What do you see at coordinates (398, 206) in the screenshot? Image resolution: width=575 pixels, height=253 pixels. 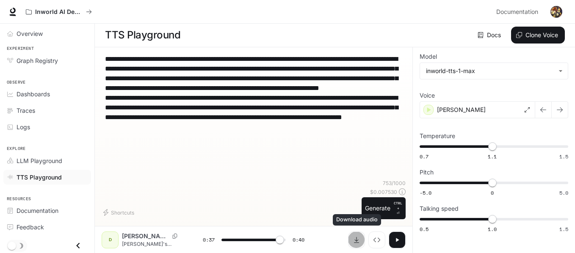 I see `p: CTRL +` at bounding box center [398, 206].